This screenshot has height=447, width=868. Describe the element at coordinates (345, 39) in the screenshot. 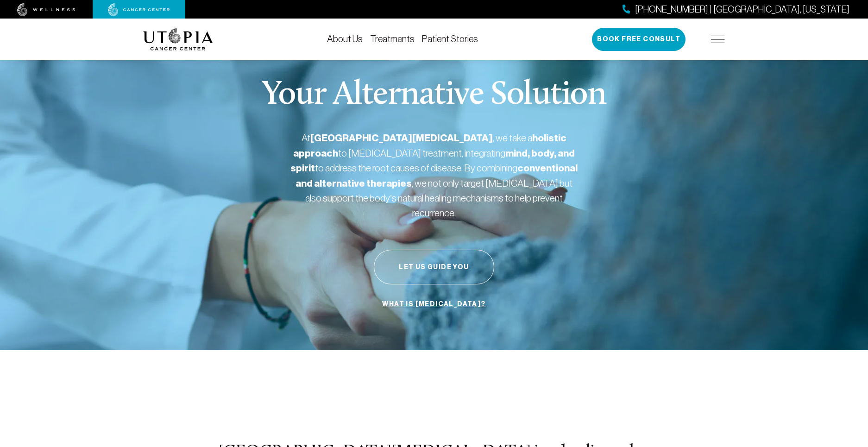

I see `a: About Us` at that location.